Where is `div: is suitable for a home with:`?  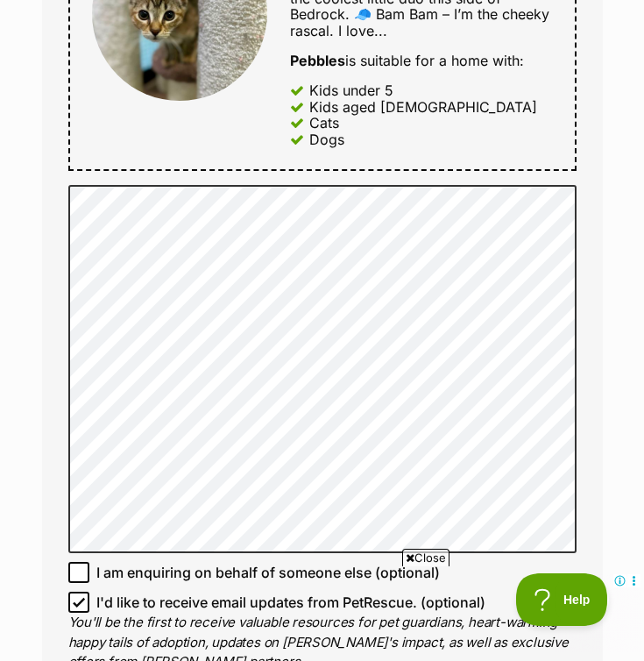
div: is suitable for a home with: is located at coordinates (420, 60).